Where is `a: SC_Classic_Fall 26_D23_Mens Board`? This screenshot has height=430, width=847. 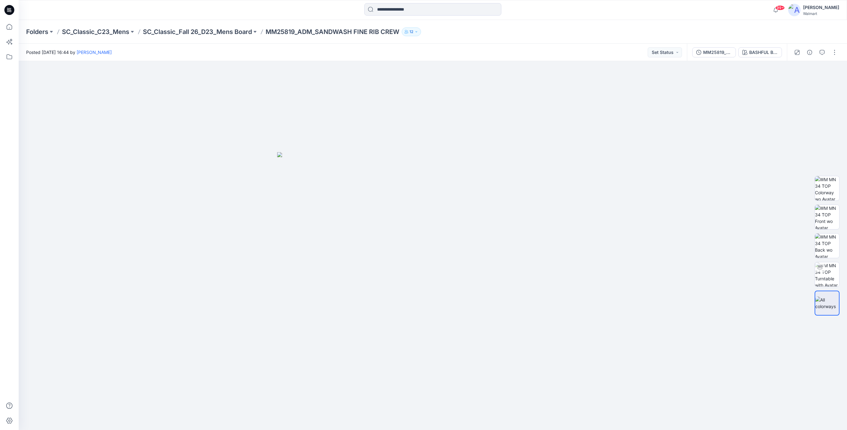
a: SC_Classic_Fall 26_D23_Mens Board is located at coordinates (198, 32).